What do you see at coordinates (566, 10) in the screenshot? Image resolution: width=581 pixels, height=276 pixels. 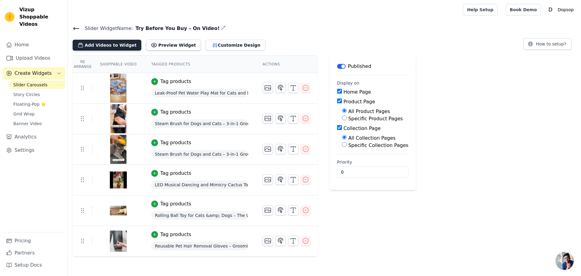 I see `p: Dopsop` at bounding box center [566, 10].